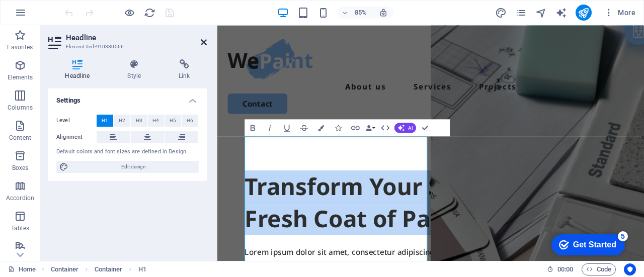 The image size is (644, 277). What do you see at coordinates (190, 121) in the screenshot?
I see `button: H6` at bounding box center [190, 121].